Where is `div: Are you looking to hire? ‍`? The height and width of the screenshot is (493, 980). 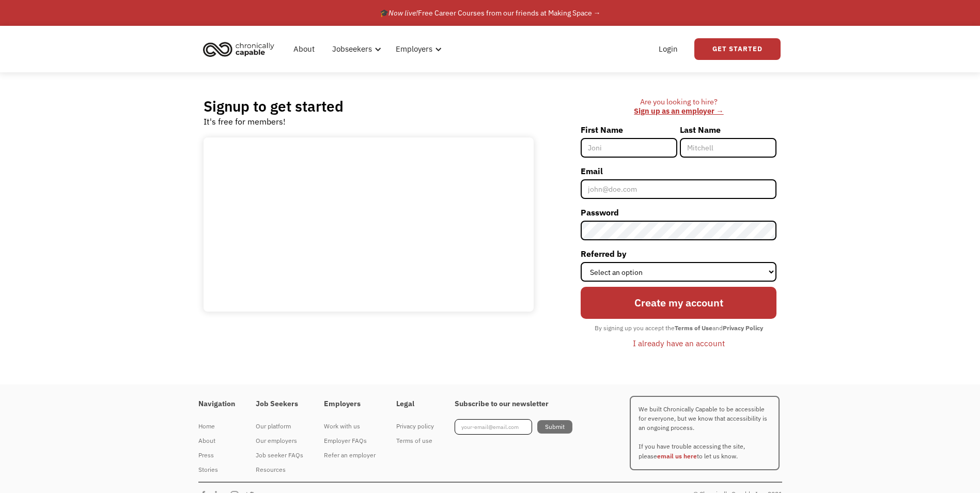 div: Are you looking to hire? ‍ is located at coordinates (678, 106).